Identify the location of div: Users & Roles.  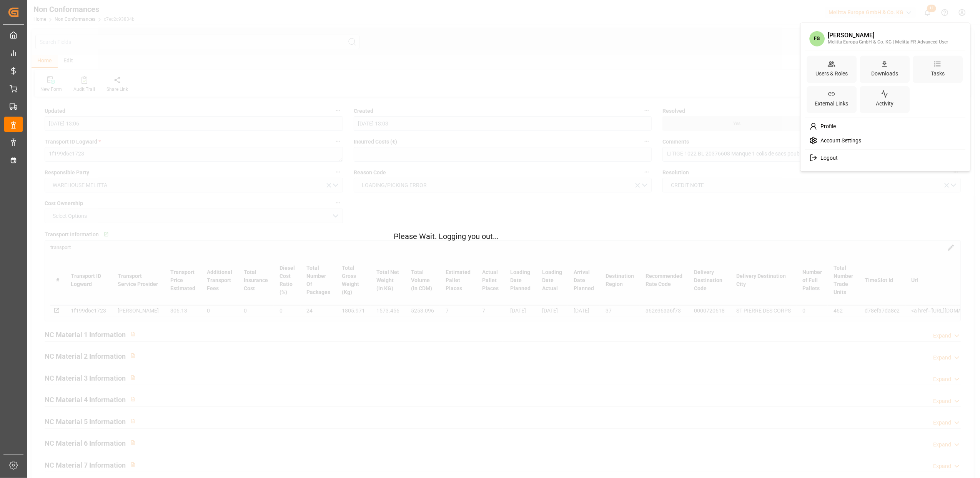
(832, 73).